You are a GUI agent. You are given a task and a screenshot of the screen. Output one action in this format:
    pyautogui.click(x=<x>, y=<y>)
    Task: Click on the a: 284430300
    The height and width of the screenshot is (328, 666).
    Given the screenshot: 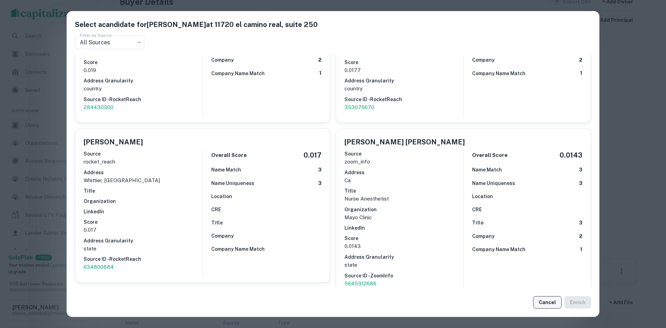 What is the action you would take?
    pyautogui.click(x=143, y=108)
    